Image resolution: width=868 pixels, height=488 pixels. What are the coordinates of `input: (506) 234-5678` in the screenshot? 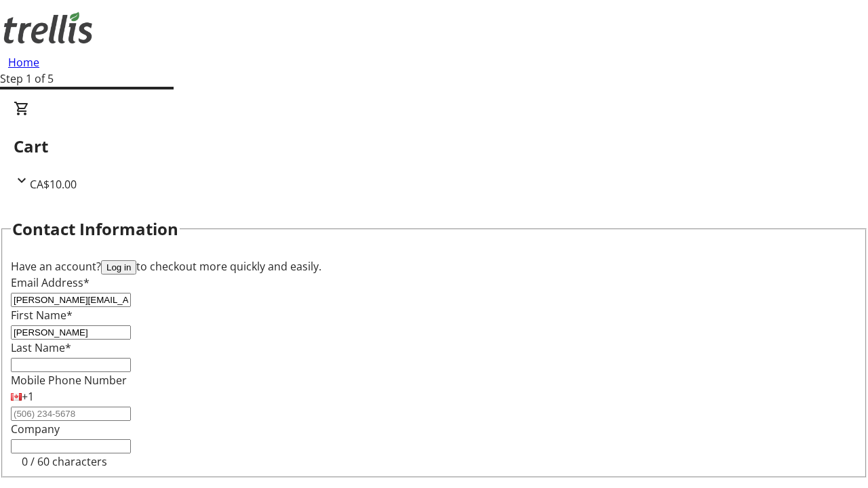 It's located at (70, 414).